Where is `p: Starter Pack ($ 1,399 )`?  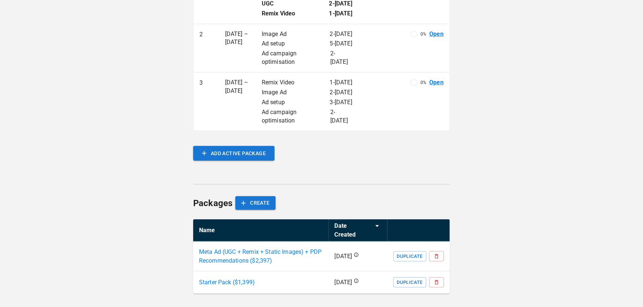 p: Starter Pack ($ 1,399 ) is located at coordinates (227, 282).